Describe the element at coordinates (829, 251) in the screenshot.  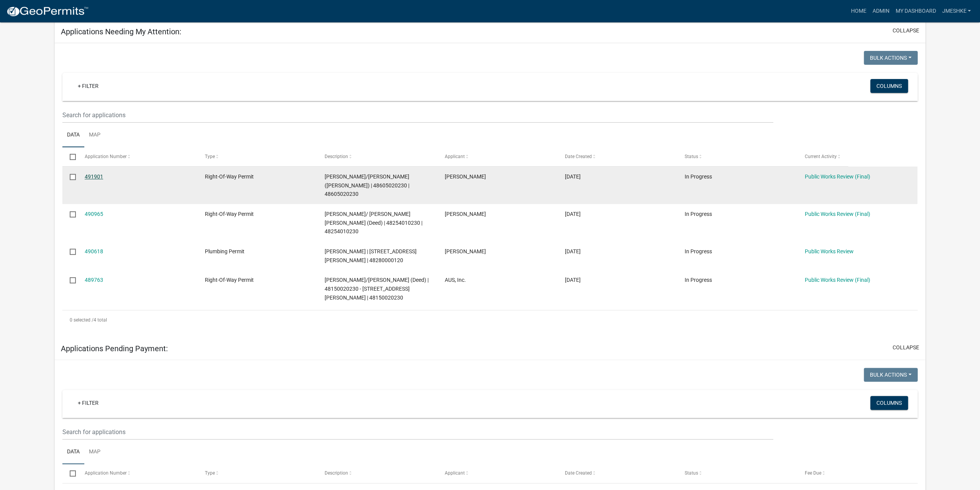
I see `a: Public Works Review` at that location.